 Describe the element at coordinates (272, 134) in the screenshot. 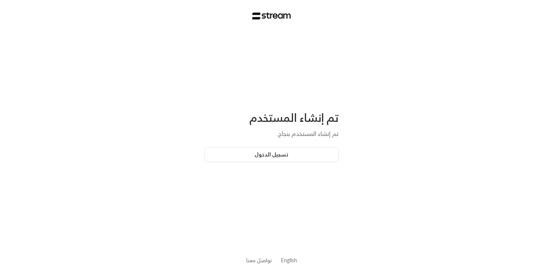

I see `div: تم إنشاء المستخدم بنجاح.` at that location.